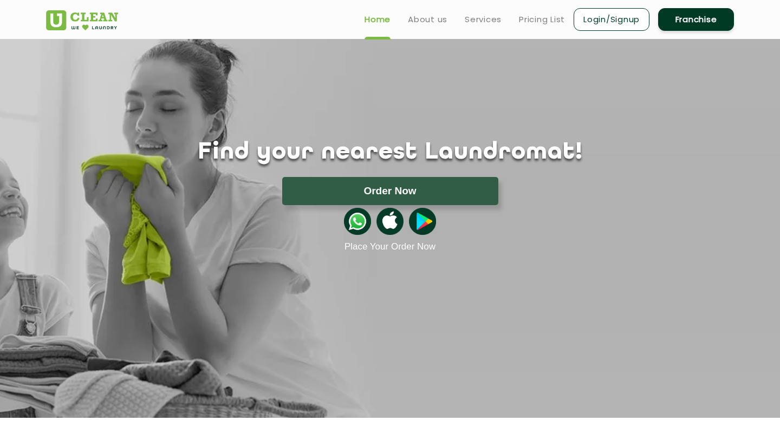  What do you see at coordinates (541, 19) in the screenshot?
I see `a: Pricing List` at bounding box center [541, 19].